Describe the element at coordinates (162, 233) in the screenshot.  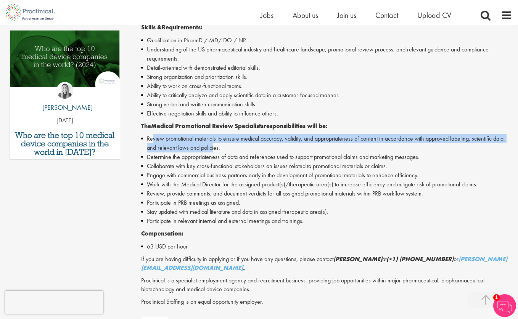
I see `strong: Compensation:` at that location.